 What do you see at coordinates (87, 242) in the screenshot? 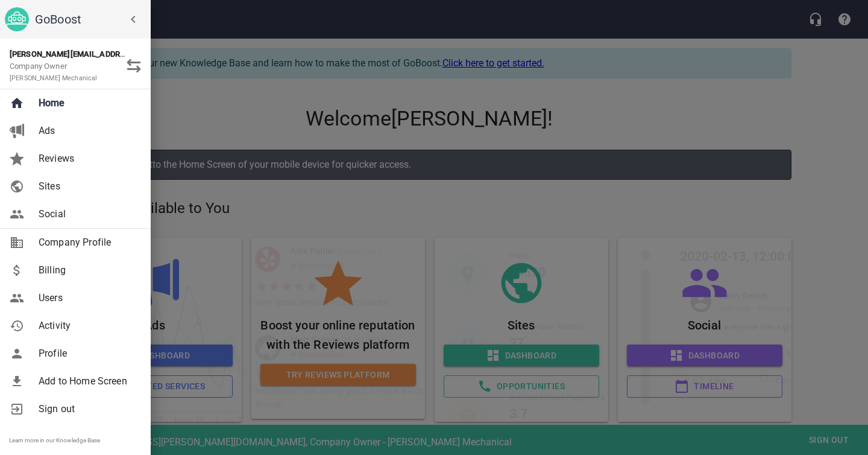
I see `span: Company Profile` at bounding box center [87, 242].